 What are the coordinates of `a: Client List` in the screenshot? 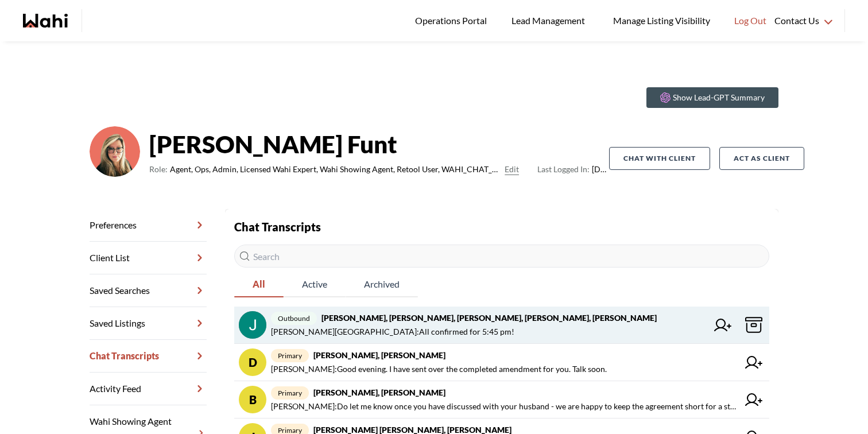 It's located at (148, 258).